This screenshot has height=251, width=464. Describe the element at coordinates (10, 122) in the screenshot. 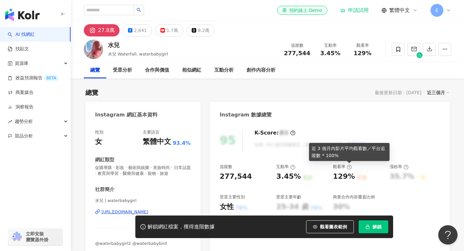

I see `span: rise` at that location.